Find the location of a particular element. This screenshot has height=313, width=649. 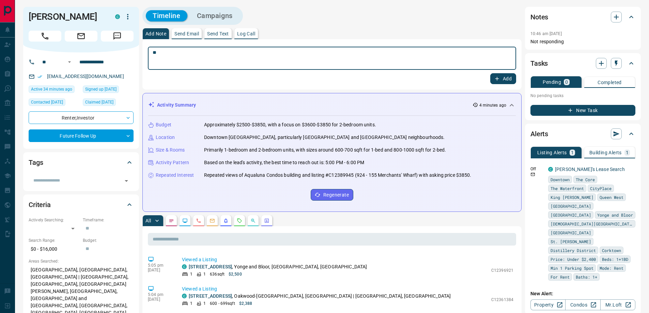

div: Alerts is located at coordinates (583, 134).